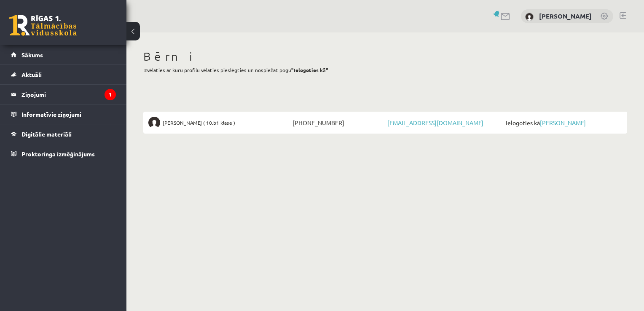  I want to click on a: Digitālie materiāli, so click(63, 134).